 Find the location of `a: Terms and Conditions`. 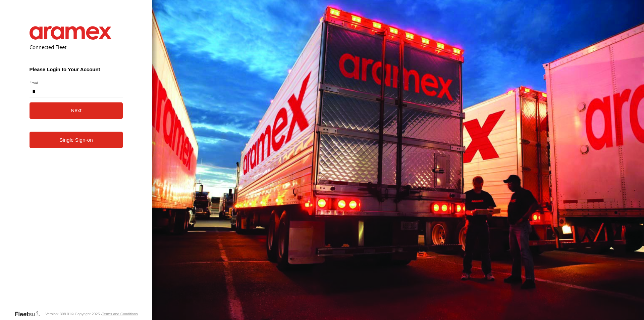

a: Terms and Conditions is located at coordinates (120, 314).